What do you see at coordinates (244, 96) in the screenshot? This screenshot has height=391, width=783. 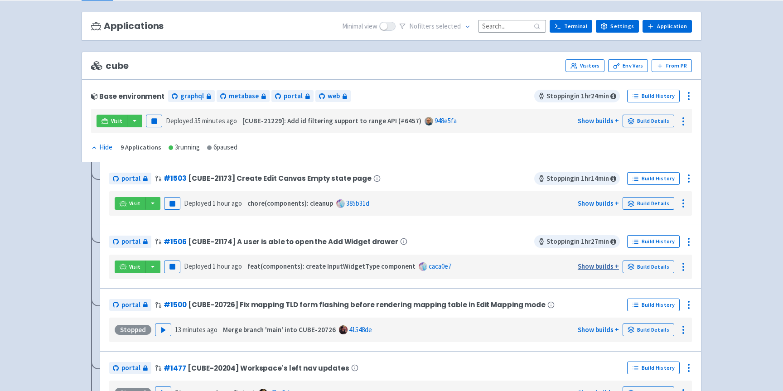 I see `span: metabase` at bounding box center [244, 96].